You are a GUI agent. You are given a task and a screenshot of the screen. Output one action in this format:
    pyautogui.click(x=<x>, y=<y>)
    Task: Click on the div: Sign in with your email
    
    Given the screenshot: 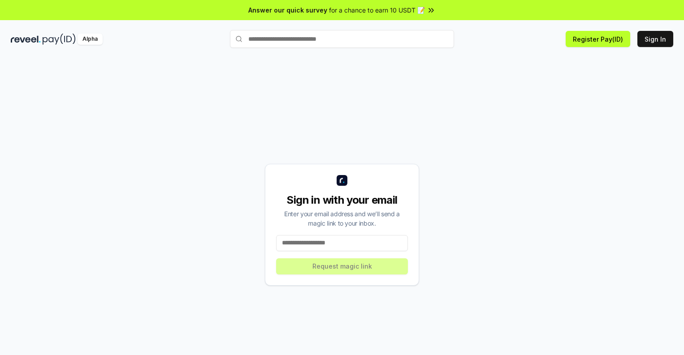 What is the action you would take?
    pyautogui.click(x=342, y=200)
    